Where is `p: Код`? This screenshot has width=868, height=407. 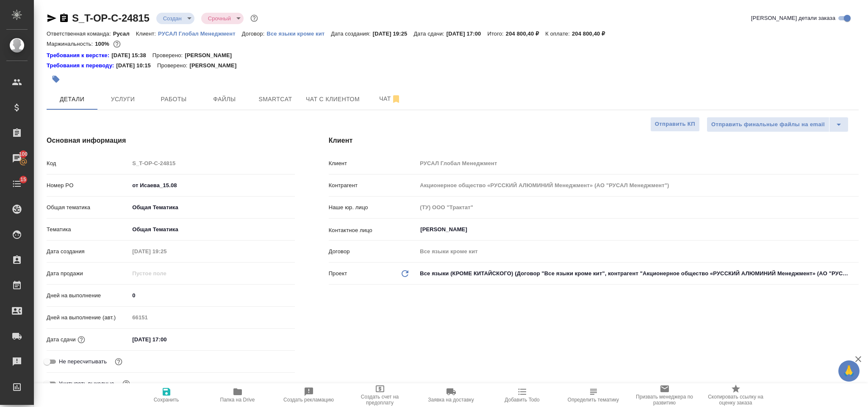 p: Код is located at coordinates (87, 164).